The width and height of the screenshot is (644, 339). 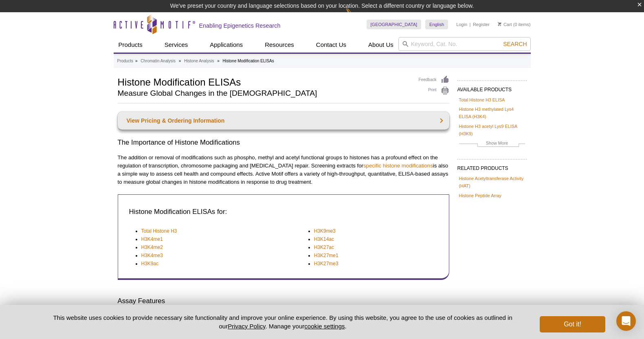 I want to click on a: Applications, so click(x=226, y=44).